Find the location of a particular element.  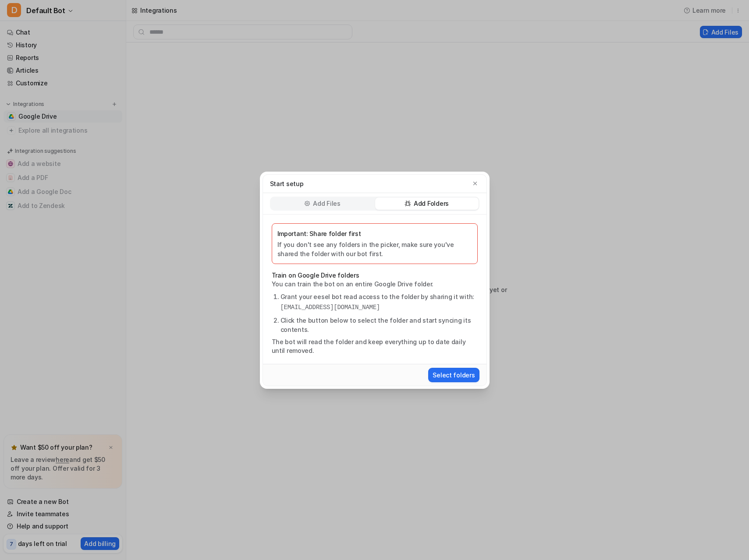

p: Start setup is located at coordinates (287, 183).